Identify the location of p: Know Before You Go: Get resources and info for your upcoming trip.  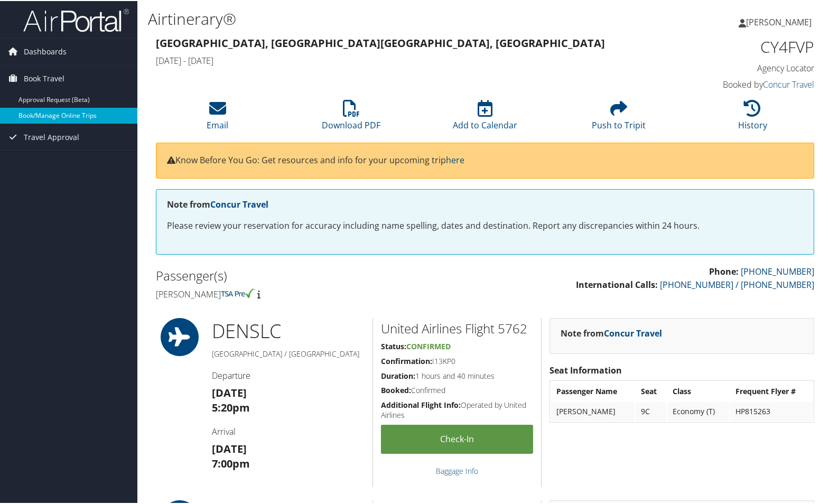
(484, 160).